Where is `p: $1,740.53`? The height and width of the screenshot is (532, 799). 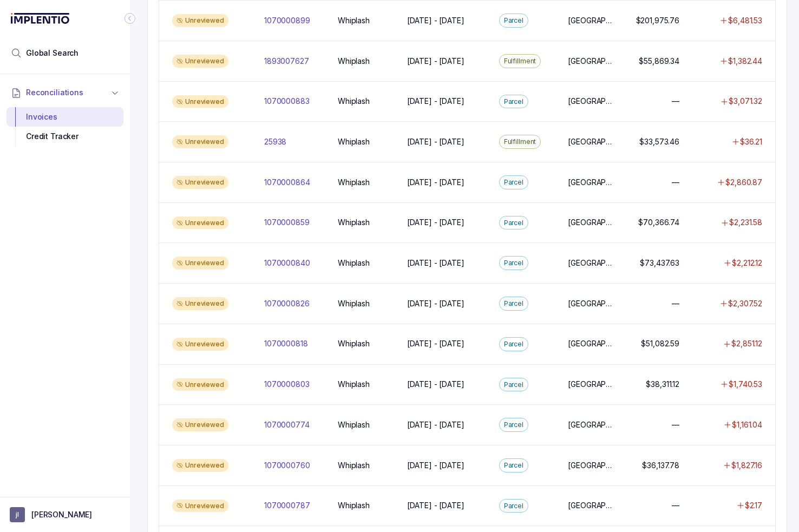 p: $1,740.53 is located at coordinates (746, 384).